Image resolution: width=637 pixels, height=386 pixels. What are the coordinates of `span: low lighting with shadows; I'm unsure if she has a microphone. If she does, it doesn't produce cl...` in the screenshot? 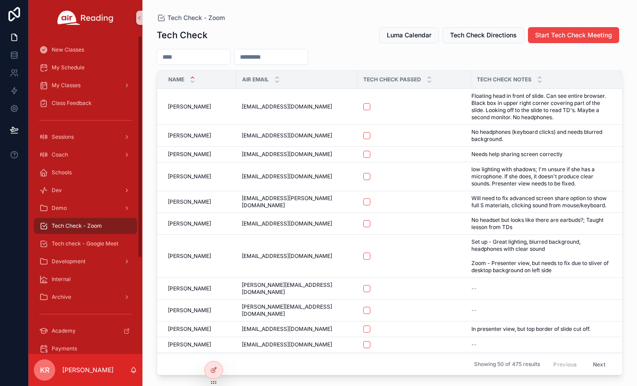 It's located at (541, 177).